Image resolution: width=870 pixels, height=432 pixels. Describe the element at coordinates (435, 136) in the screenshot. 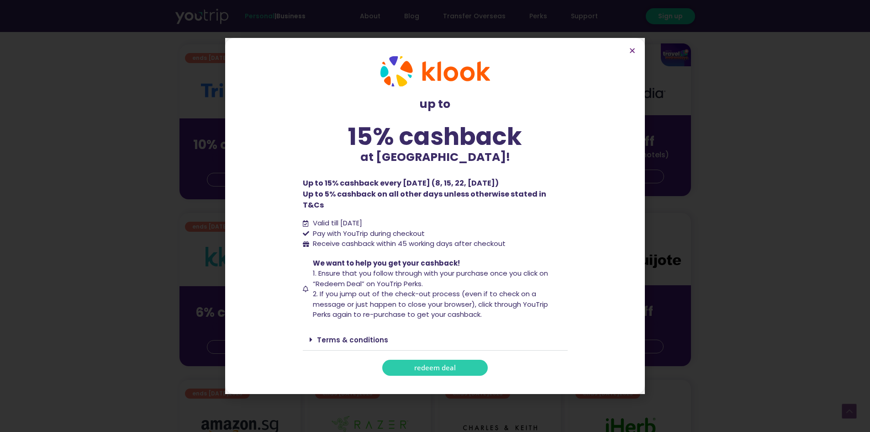

I see `div: 15% cashback` at that location.